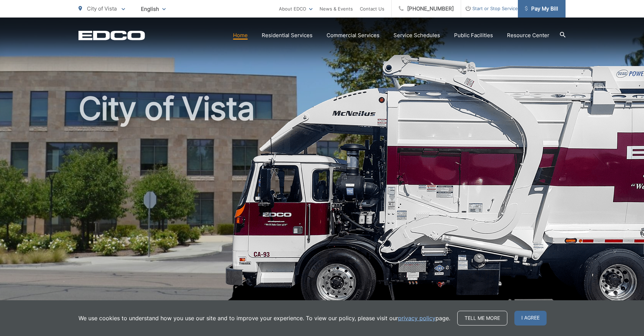 Image resolution: width=644 pixels, height=336 pixels. What do you see at coordinates (482, 318) in the screenshot?
I see `a: Tell me more` at bounding box center [482, 318].